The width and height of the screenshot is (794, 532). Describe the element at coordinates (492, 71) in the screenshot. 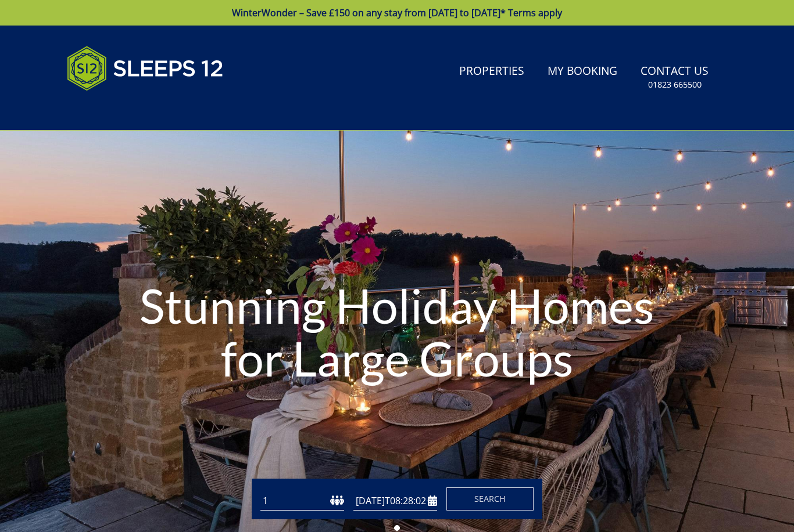

I see `a: Properties` at that location.